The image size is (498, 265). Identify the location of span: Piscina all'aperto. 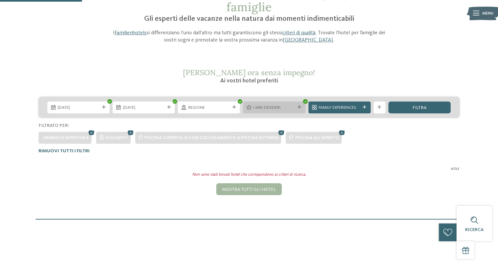
(317, 138).